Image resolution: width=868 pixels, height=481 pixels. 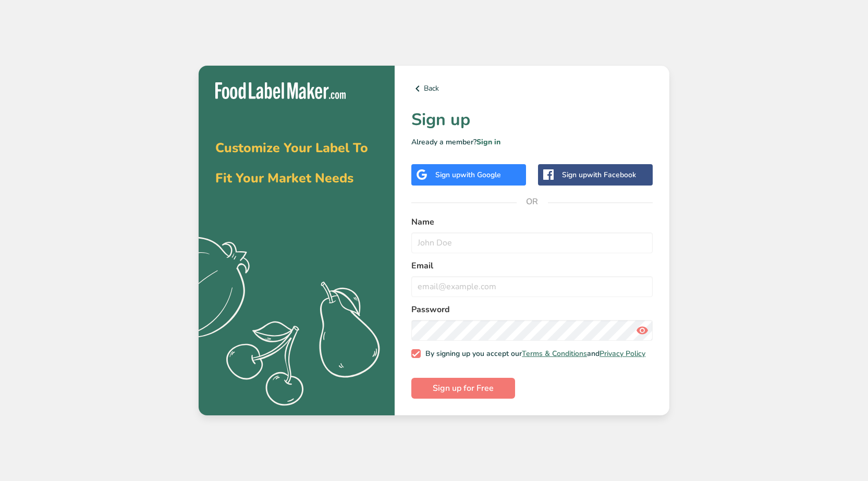 I want to click on span: with Facebook, so click(x=611, y=175).